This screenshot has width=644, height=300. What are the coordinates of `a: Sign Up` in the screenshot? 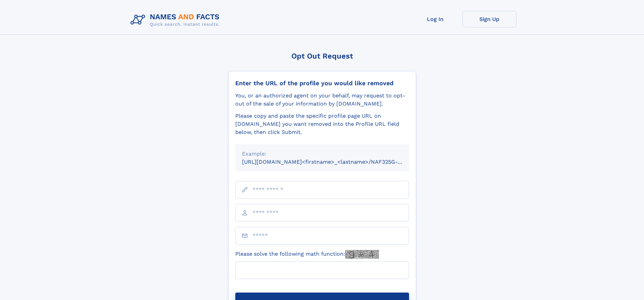 It's located at (489, 19).